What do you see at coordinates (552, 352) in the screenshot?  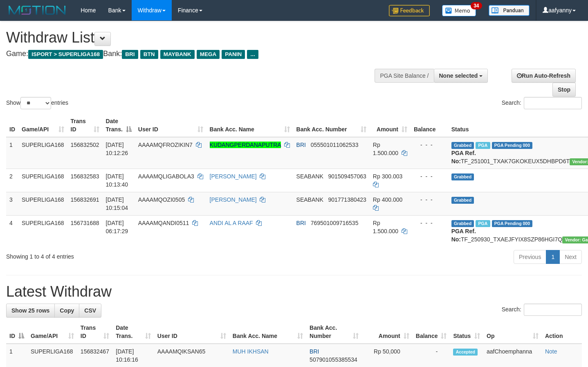 I see `a: Note` at bounding box center [552, 352].